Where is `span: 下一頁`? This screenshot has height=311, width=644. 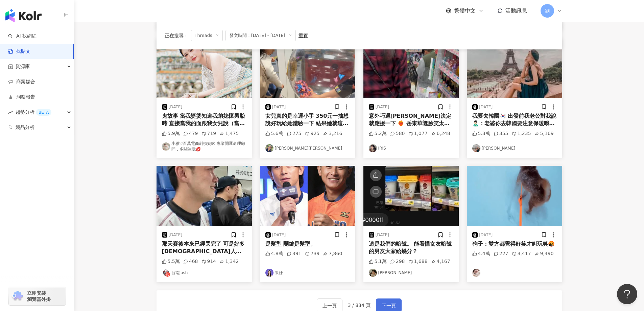
span: 下一頁 is located at coordinates (389, 306).